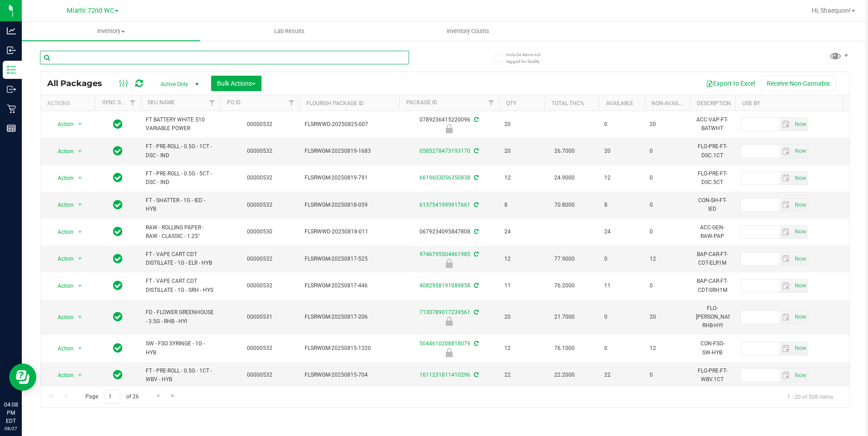 The width and height of the screenshot is (868, 436). Describe the element at coordinates (621, 286) in the screenshot. I see `span: 11` at that location.